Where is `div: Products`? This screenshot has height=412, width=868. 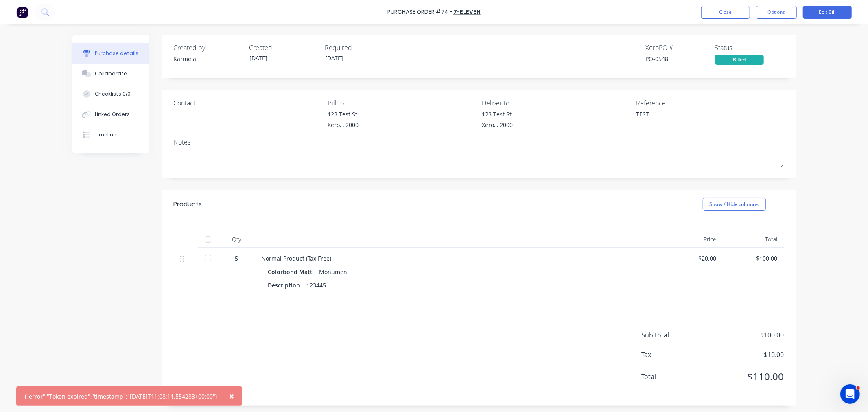 div: Products is located at coordinates (188, 204).